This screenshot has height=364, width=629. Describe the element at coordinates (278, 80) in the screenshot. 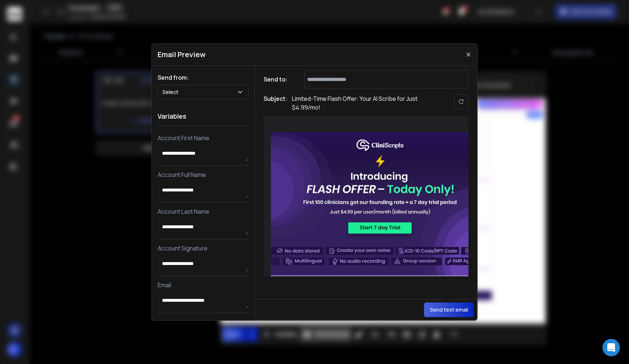

I see `h1: Send to:` at that location.